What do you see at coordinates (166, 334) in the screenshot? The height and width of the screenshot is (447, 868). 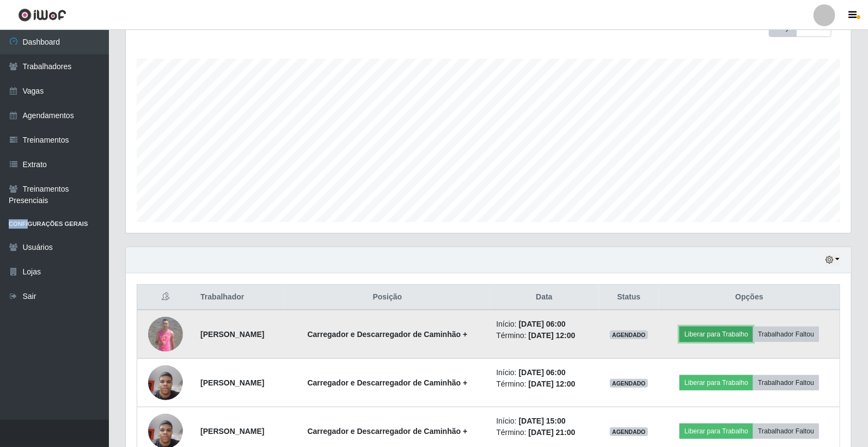 I see `img: 1705532725952.jpeg` at bounding box center [166, 334].